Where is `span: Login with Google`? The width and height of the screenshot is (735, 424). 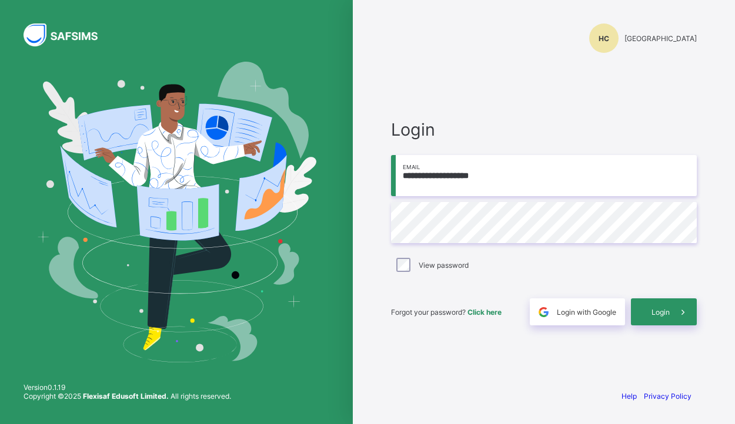
span: Login with Google is located at coordinates (586, 312).